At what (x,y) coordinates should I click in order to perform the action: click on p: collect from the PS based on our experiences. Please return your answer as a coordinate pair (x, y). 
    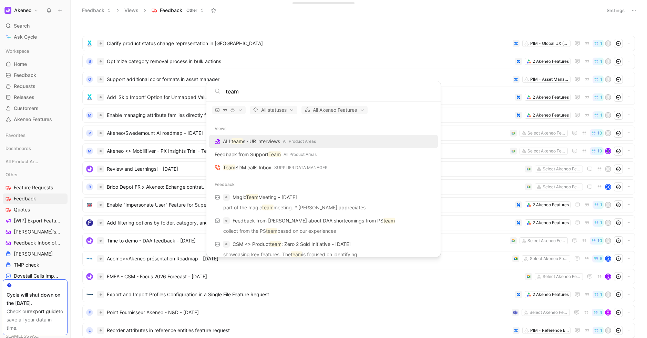
    Looking at the image, I should click on (323, 232).